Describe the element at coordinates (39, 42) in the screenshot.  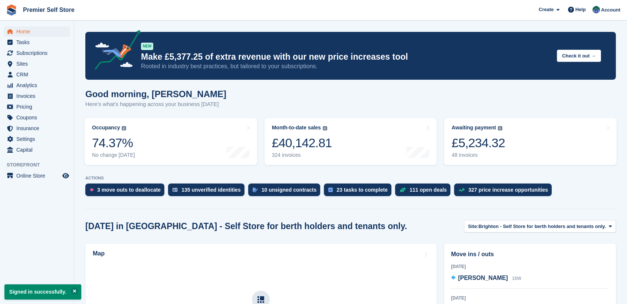
I see `span: Tasks` at that location.